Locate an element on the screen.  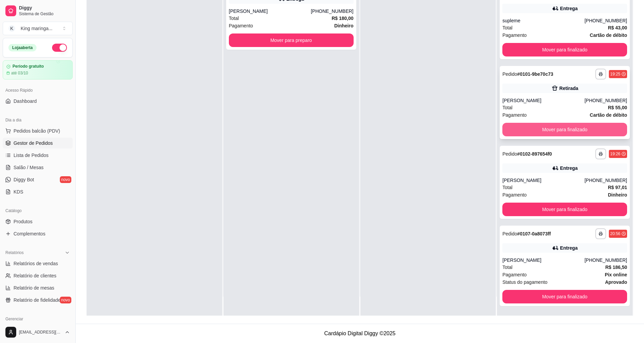
div: Gerenciar is located at coordinates (38, 319).